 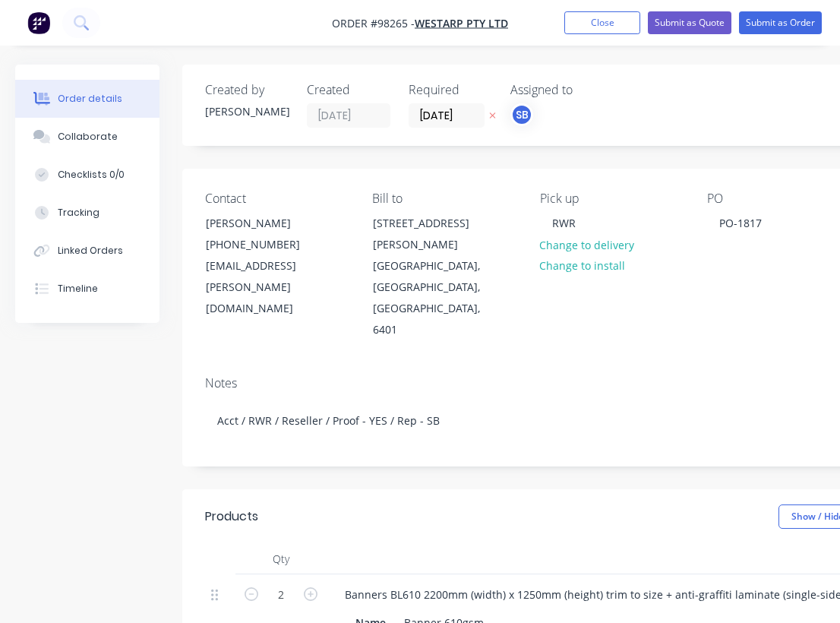 I want to click on div: Collaborate, so click(x=87, y=137).